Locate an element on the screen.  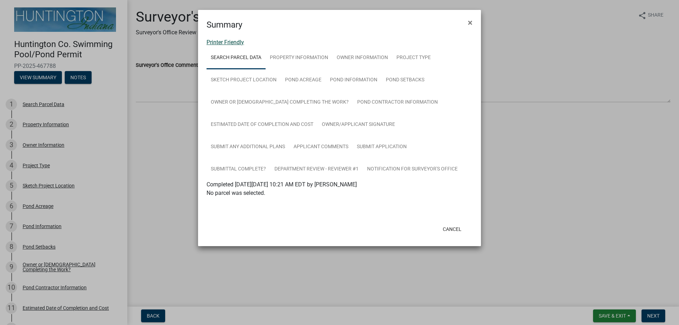
a: Submittal Complete? is located at coordinates (238, 169).